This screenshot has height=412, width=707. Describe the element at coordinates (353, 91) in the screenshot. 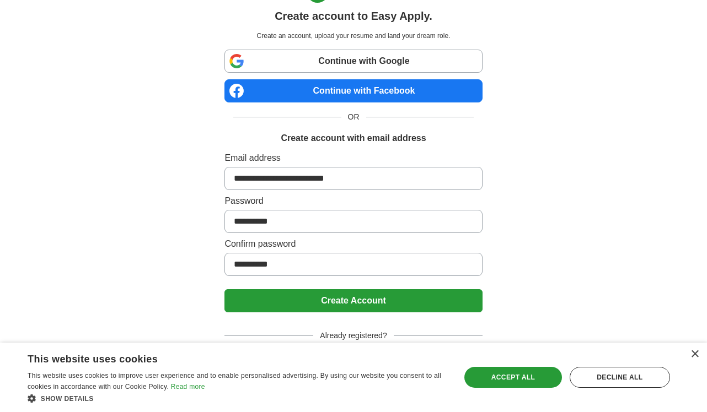

I see `a: Continue with Facebook` at that location.